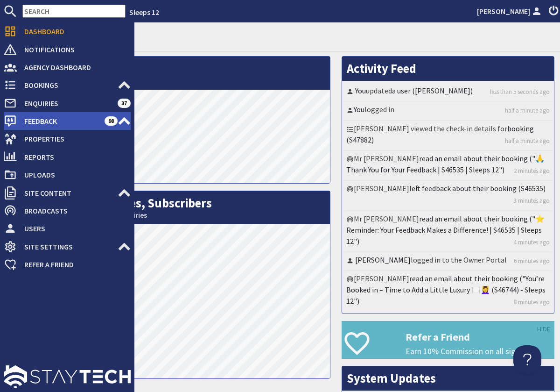 The image size is (560, 392). What do you see at coordinates (480, 351) in the screenshot?
I see `p: Earn 10% Commission on all signups` at bounding box center [480, 351].